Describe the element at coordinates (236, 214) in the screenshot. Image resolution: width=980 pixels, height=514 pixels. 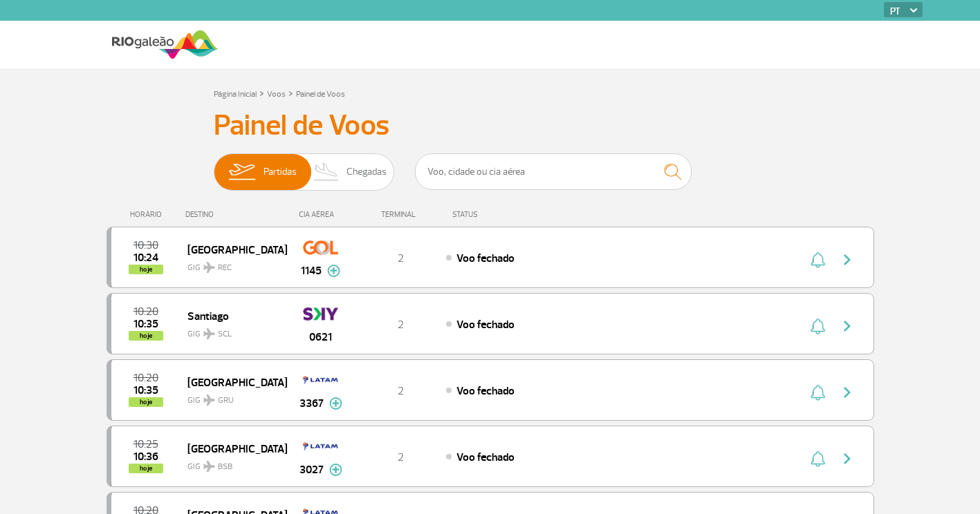
I see `div: DESTINO` at that location.